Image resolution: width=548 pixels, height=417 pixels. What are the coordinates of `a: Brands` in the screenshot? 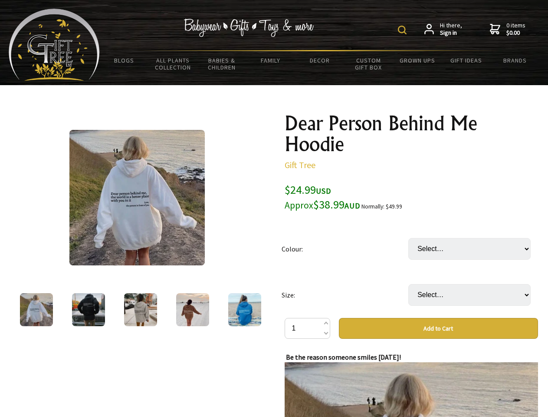 It's located at (515, 60).